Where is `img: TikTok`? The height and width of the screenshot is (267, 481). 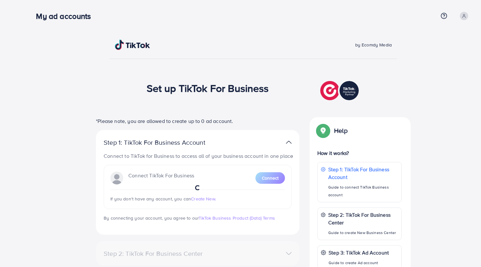
img: TikTok is located at coordinates (132, 45).